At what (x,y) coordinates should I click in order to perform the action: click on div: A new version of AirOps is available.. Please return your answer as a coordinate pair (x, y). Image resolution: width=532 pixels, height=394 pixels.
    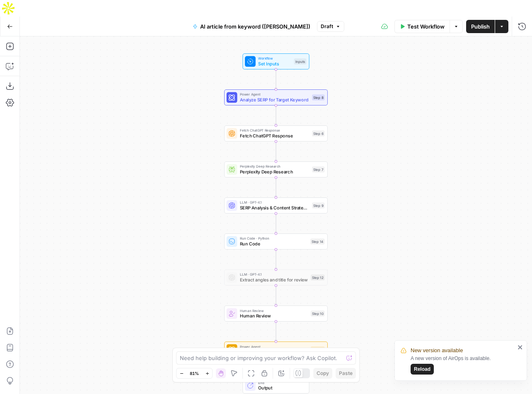
    Looking at the image, I should click on (463, 365).